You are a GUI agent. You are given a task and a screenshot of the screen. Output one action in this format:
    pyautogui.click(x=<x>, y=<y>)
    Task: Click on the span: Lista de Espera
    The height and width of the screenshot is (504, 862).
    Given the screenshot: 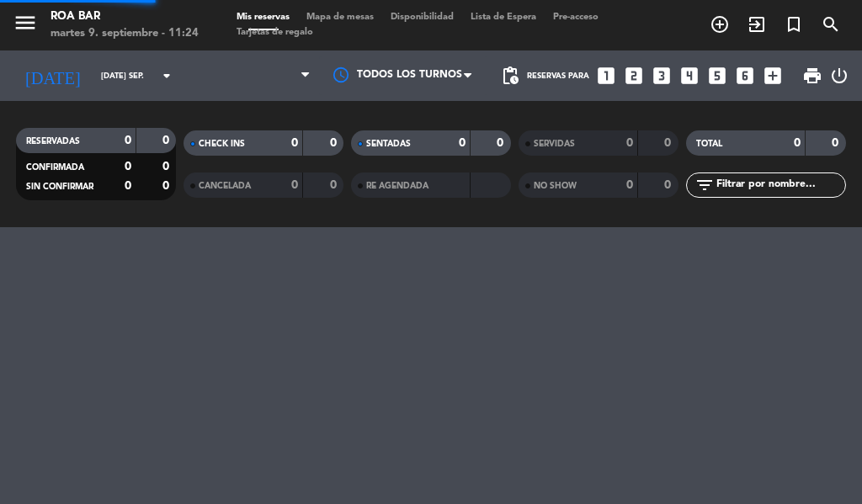 What is the action you would take?
    pyautogui.click(x=503, y=17)
    